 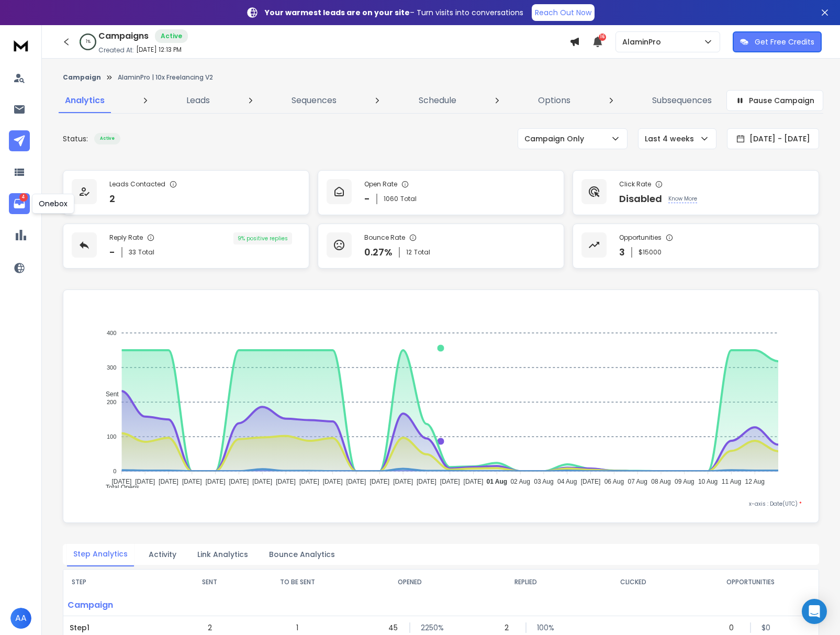 I want to click on p: AlaminPro | 10x Freelancing V2, so click(x=165, y=78).